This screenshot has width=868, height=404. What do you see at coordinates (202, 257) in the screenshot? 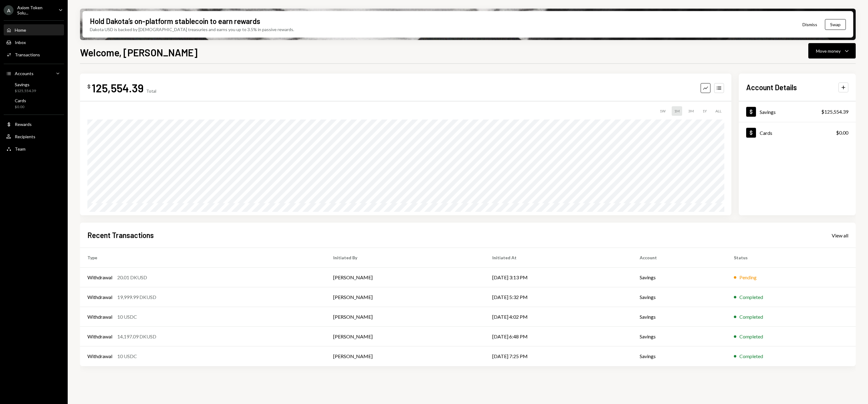
I see `th: Type` at bounding box center [202, 257].